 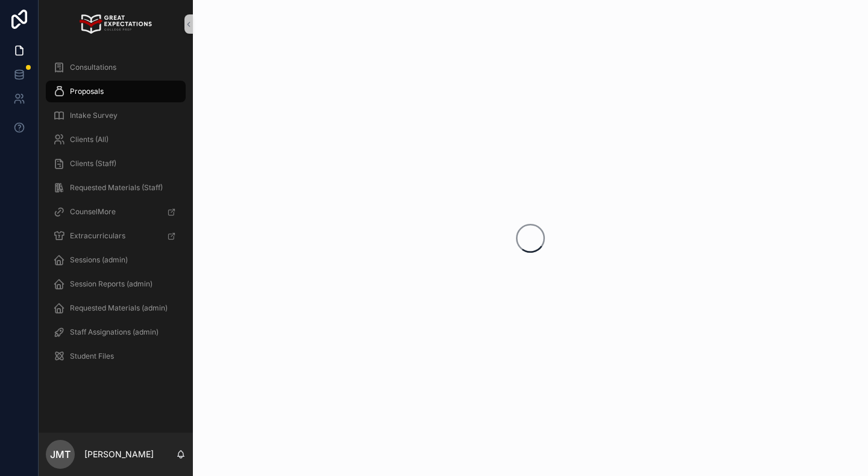 What do you see at coordinates (114, 333) in the screenshot?
I see `span: Staff Assignations (admin)` at bounding box center [114, 333].